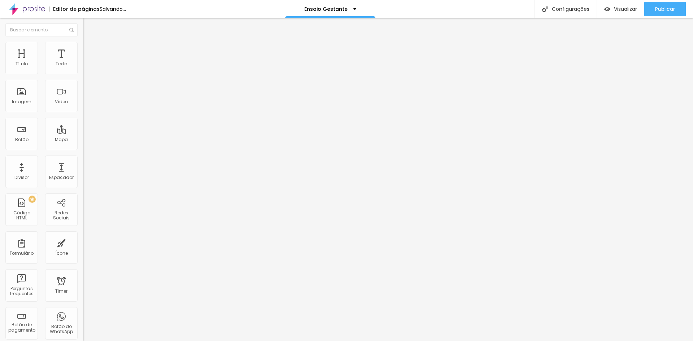 This screenshot has height=341, width=693. I want to click on div: Título, so click(22, 64).